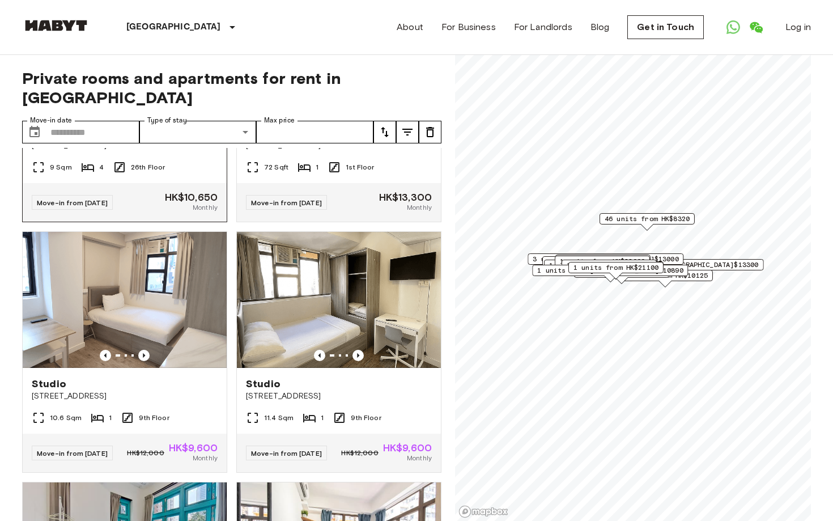  Describe the element at coordinates (590, 262) in the screenshot. I see `span: 1 units from HK$10650` at that location.